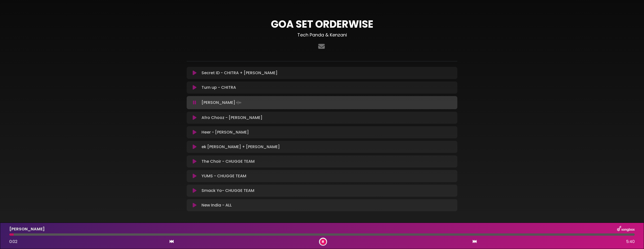 Image resolution: width=644 pixels, height=249 pixels. I want to click on p: Turn up - CHITRA, so click(219, 88).